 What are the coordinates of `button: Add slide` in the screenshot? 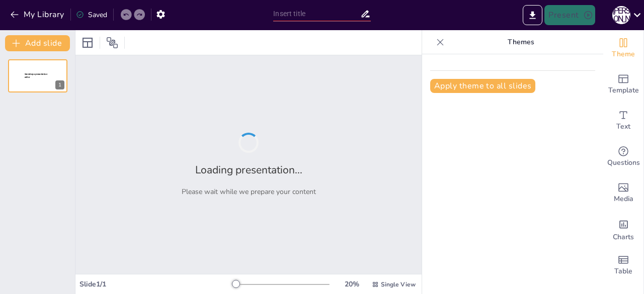 It's located at (37, 43).